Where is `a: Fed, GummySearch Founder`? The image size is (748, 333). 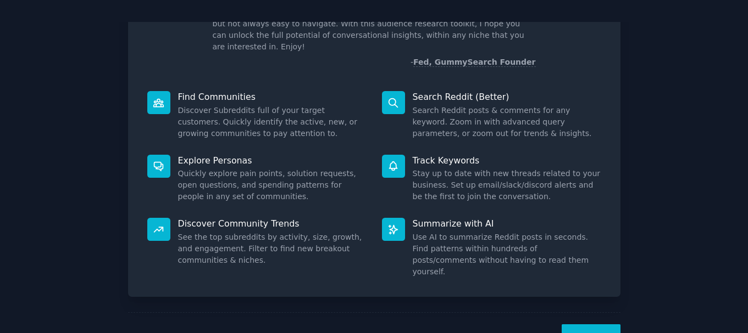 a: Fed, GummySearch Founder is located at coordinates (474, 62).